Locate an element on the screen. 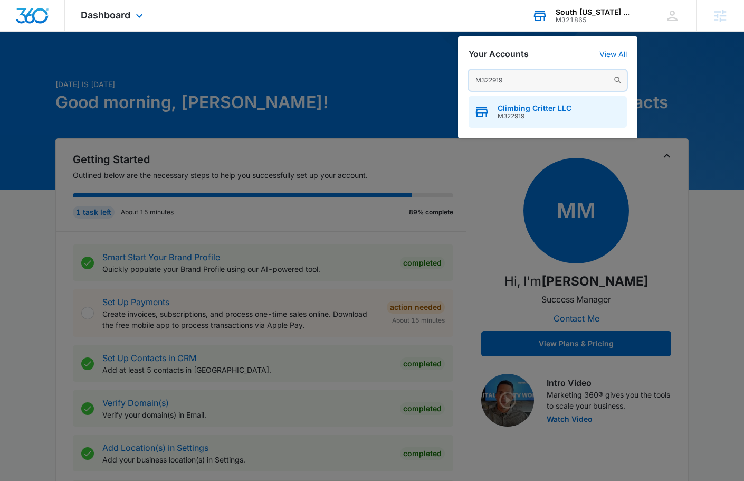 The width and height of the screenshot is (744, 481). span: Climbing Critter LLC is located at coordinates (535, 108).